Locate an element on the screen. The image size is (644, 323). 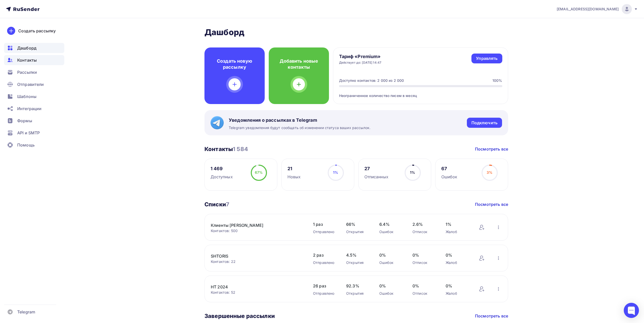
span: 1 584 is located at coordinates (240, 149).